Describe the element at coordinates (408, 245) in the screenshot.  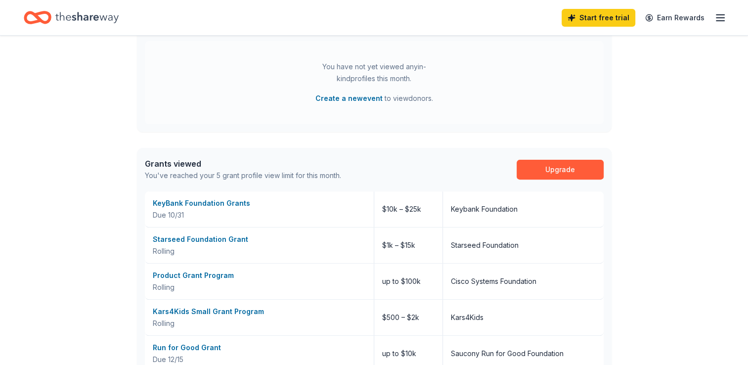
I see `div: $1k – $15k` at that location.